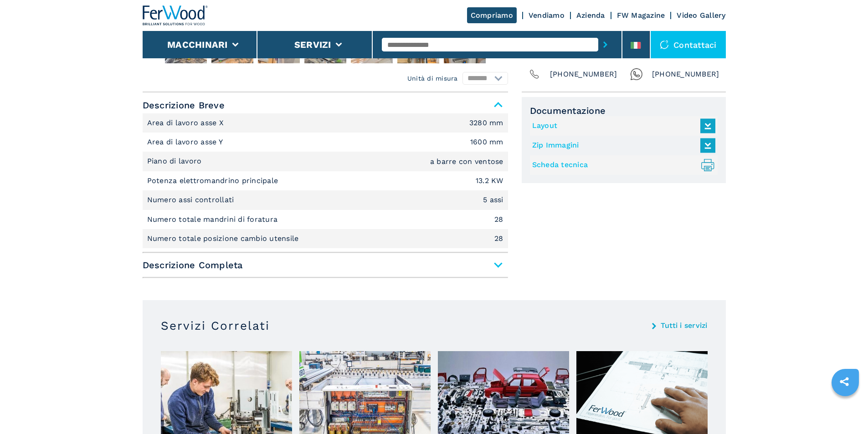 The height and width of the screenshot is (434, 868). I want to click on em: 1600 mm, so click(487, 142).